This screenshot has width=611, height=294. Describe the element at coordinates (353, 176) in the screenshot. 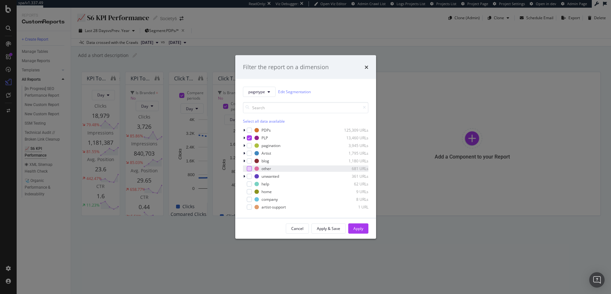

I see `div: 361 URLs` at that location.